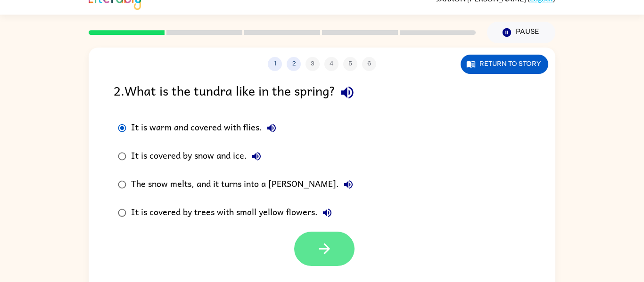 Image resolution: width=644 pixels, height=282 pixels. Describe the element at coordinates (206, 128) in the screenshot. I see `div: It is warm and covered with flies.` at that location.